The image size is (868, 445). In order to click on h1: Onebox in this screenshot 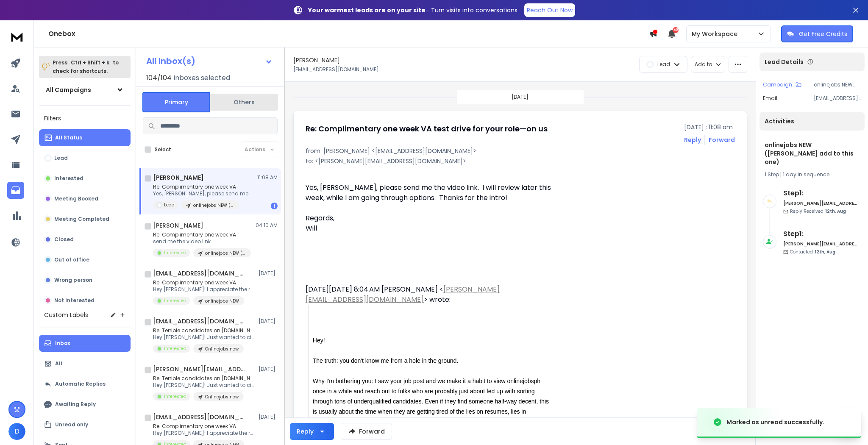, I will do `click(348, 34)`.